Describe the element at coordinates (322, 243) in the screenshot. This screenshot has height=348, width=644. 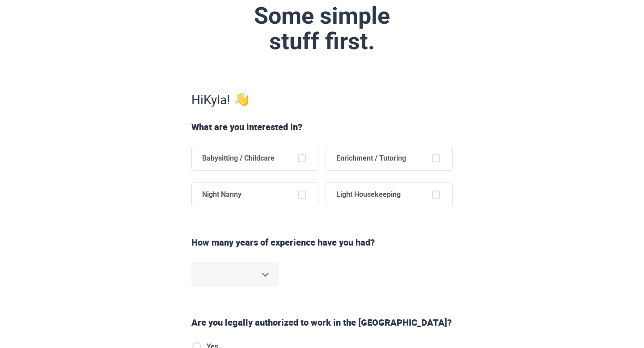
I see `div: How many years of experience have you had ?` at that location.